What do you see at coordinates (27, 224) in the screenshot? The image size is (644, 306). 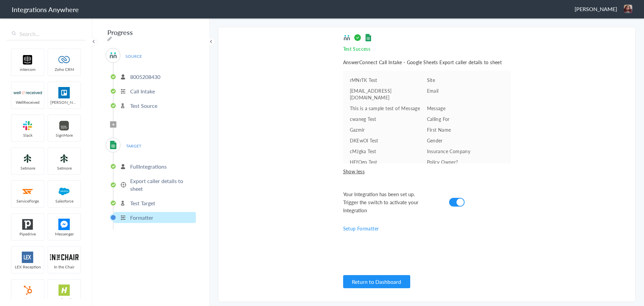 I see `img: pipedrive.png` at bounding box center [27, 224].